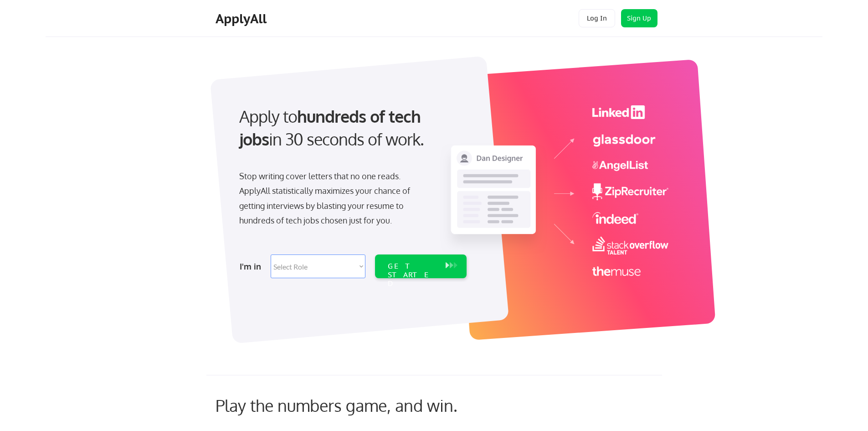 This screenshot has width=868, height=431. What do you see at coordinates (333, 198) in the screenshot?
I see `div: Stop writing cover letters that no one reads. ApplyAll statistically maximizes your chance of get...` at bounding box center [333, 198].